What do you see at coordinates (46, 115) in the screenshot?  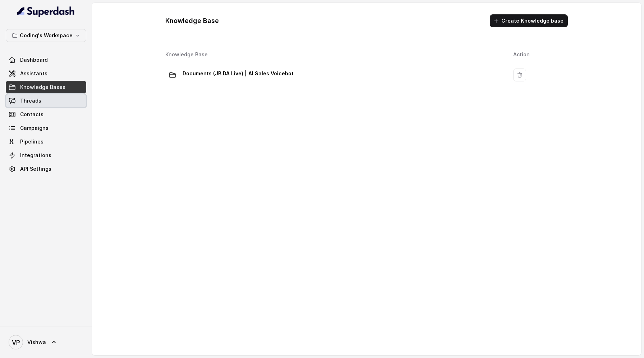 I see `a: Contacts` at bounding box center [46, 115].